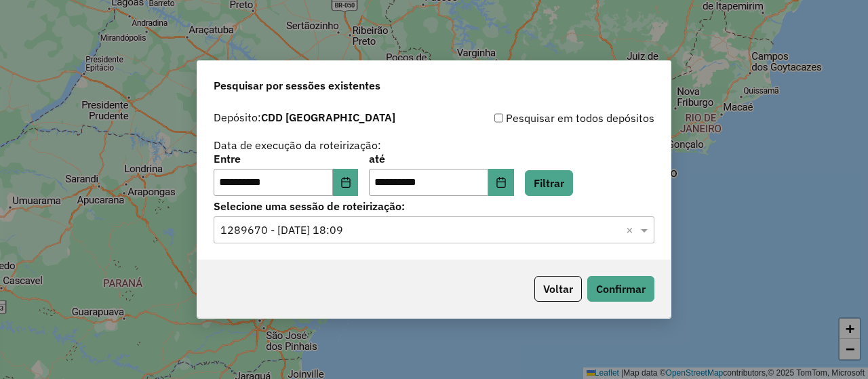 The width and height of the screenshot is (868, 379). What do you see at coordinates (558, 289) in the screenshot?
I see `button: Voltar` at bounding box center [558, 289].